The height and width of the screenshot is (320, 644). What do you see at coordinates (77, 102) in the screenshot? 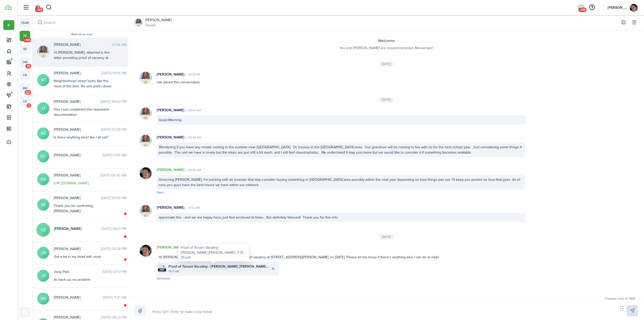
I see `span: Johnny Jones` at bounding box center [77, 102].